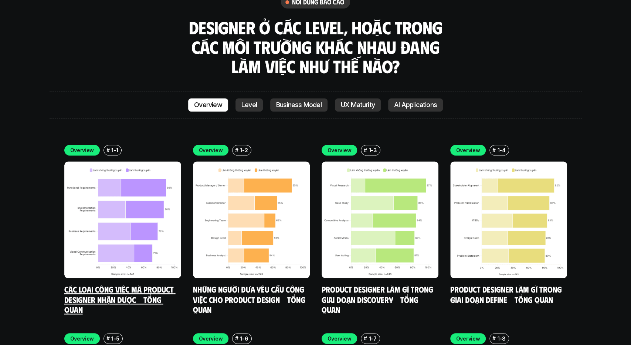  I want to click on p: 1-1, so click(115, 150).